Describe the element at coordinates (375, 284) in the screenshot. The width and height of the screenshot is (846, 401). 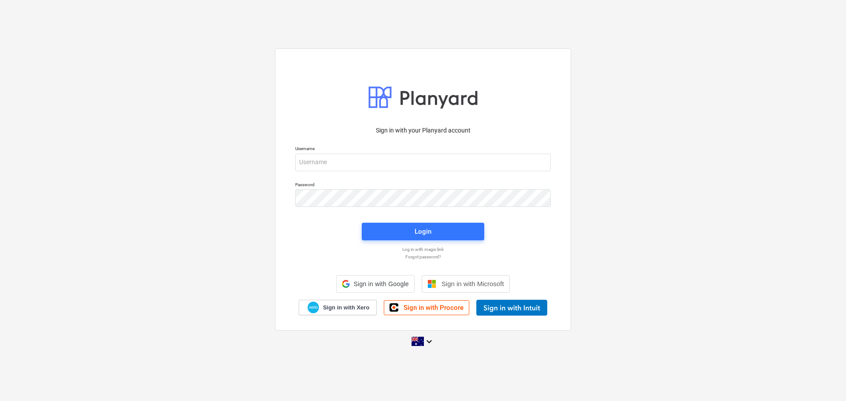
I see `div: Sign in with Google` at that location.